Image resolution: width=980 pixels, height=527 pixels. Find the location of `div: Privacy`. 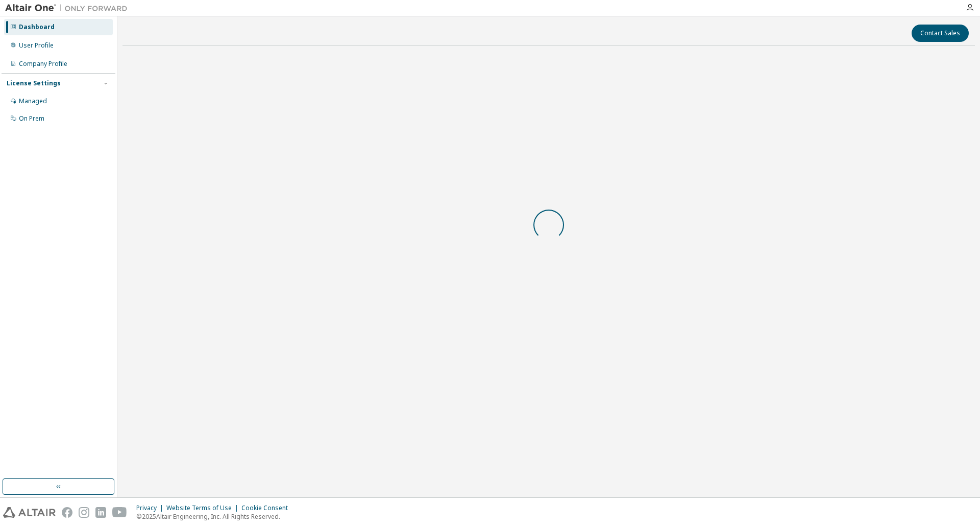

div: Privacy is located at coordinates (151, 508).